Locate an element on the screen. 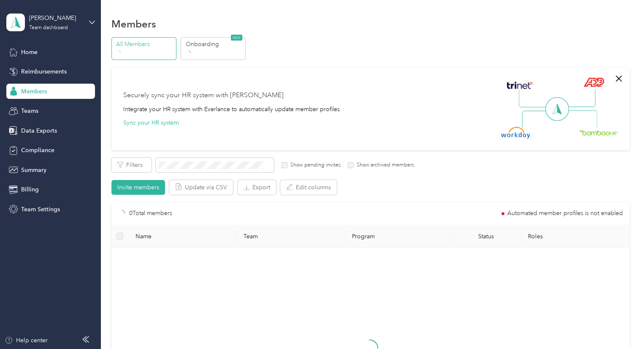  span: Reimbursements is located at coordinates (44, 72).